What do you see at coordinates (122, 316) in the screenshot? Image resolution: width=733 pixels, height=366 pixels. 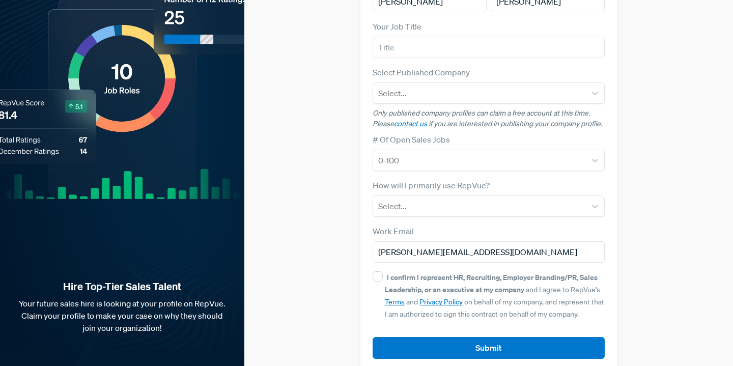 I see `p: Your future sales hire is looking at your profile on RepVue. Claim your profile to make your case...` at bounding box center [122, 316].